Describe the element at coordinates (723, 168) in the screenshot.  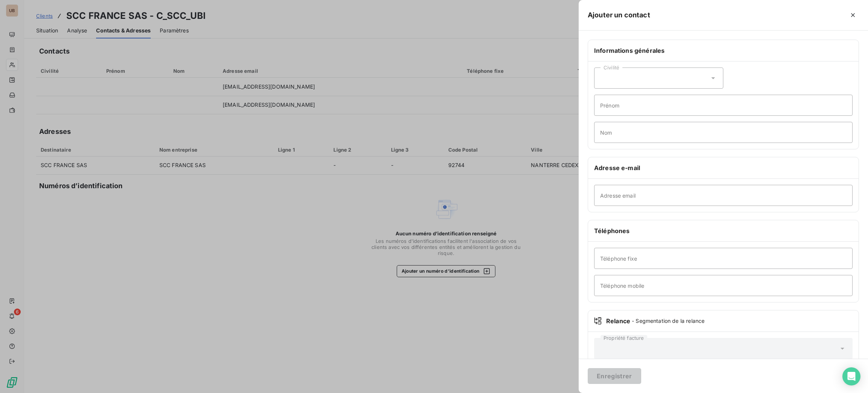
I see `h6: Adresse e-mail` at that location.